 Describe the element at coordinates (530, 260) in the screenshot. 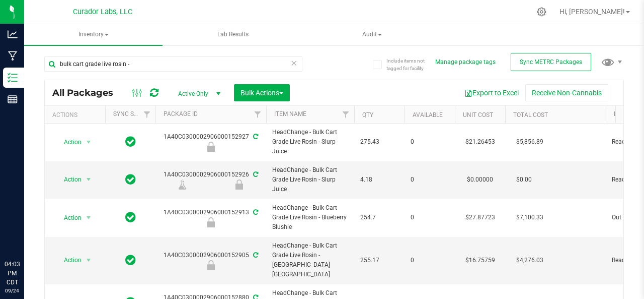

I see `span: $4,276.03` at that location.